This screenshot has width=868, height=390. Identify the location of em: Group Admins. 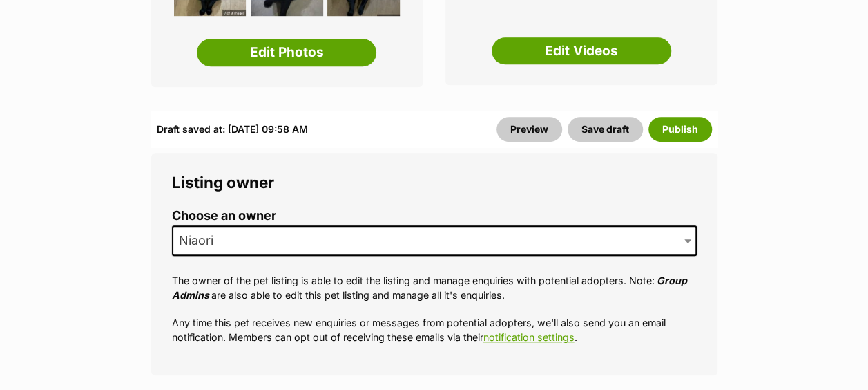
(429, 288).